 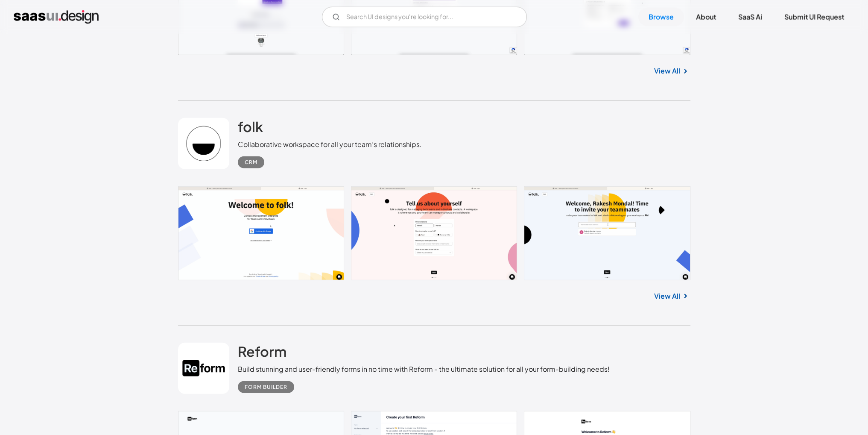 What do you see at coordinates (262, 351) in the screenshot?
I see `h2: Reform` at bounding box center [262, 351].